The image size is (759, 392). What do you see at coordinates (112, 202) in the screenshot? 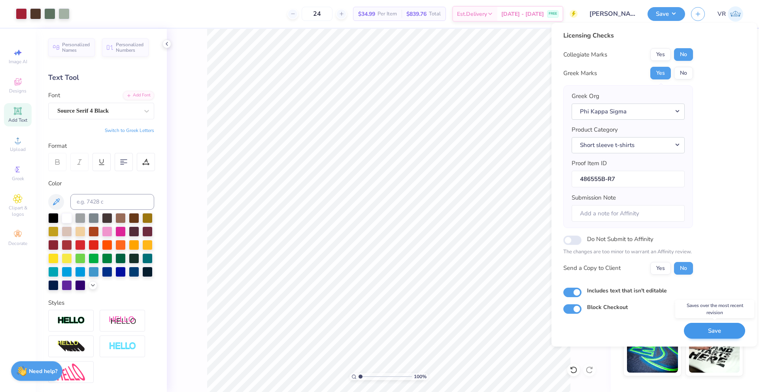
I see `input: e.g. 7428 c` at bounding box center [112, 202].